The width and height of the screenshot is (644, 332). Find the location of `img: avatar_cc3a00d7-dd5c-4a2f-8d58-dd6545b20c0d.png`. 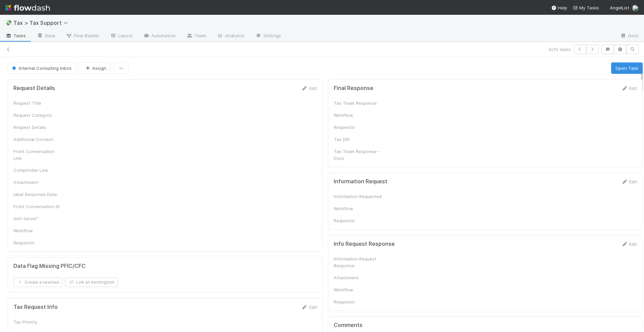

img: avatar_cc3a00d7-dd5c-4a2f-8d58-dd6545b20c0d.png is located at coordinates (635, 8).